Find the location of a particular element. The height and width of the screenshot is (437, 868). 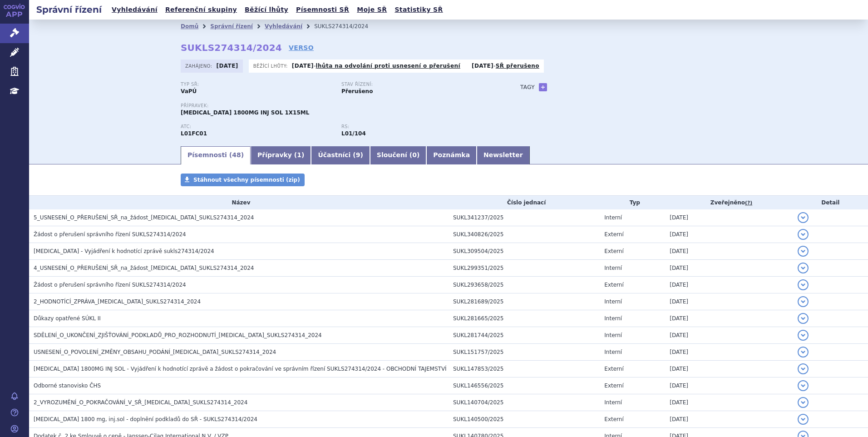

a: Sloučení (0) is located at coordinates (398, 155).